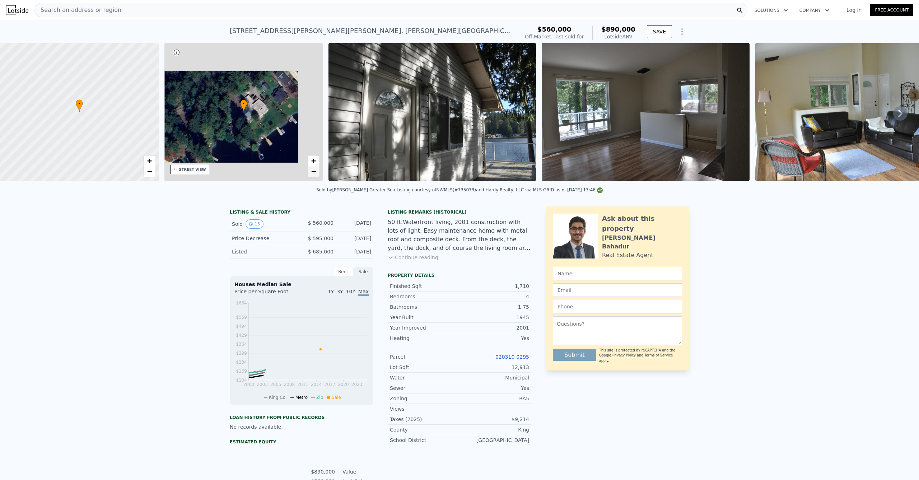 This screenshot has width=919, height=480. What do you see at coordinates (316, 385) in the screenshot?
I see `tspan: 2014` at bounding box center [316, 385].